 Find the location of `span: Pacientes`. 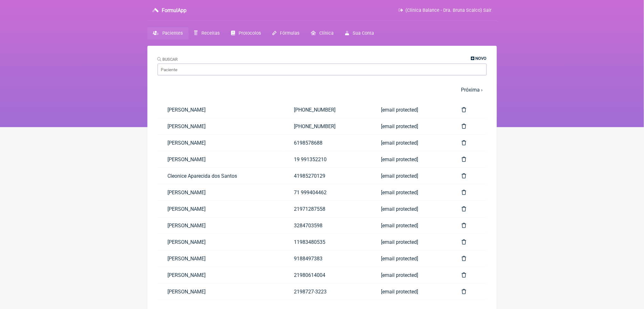

span: Pacientes is located at coordinates (173, 33).